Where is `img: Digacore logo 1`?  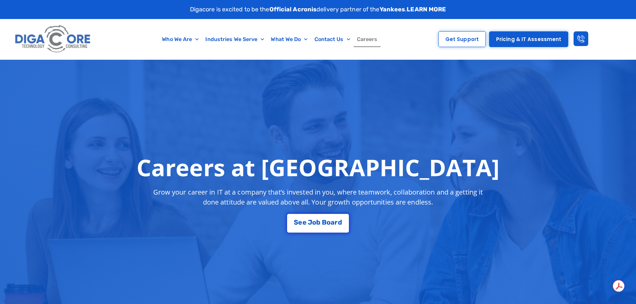 img: Digacore logo 1 is located at coordinates (53, 39).